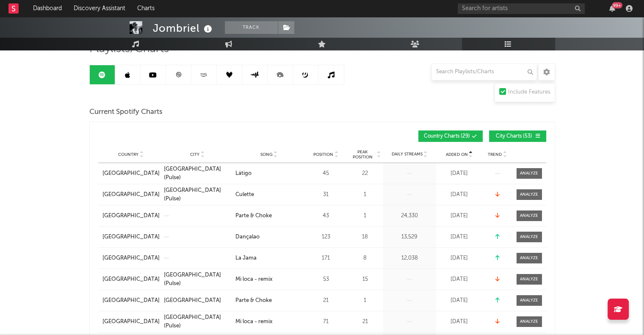 The height and width of the screenshot is (335, 644). What do you see at coordinates (326, 279) in the screenshot?
I see `div: 53` at bounding box center [326, 279].